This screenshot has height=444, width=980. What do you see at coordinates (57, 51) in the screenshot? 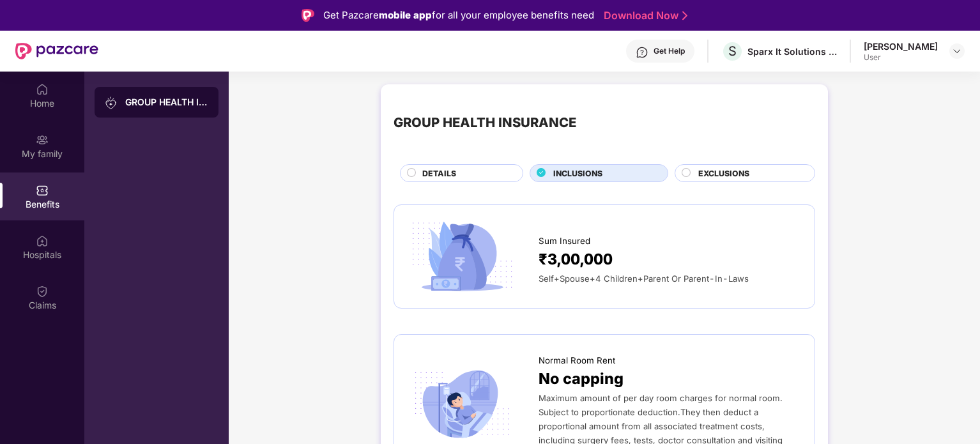
I see `img: New Pazcare Logo` at bounding box center [57, 51].